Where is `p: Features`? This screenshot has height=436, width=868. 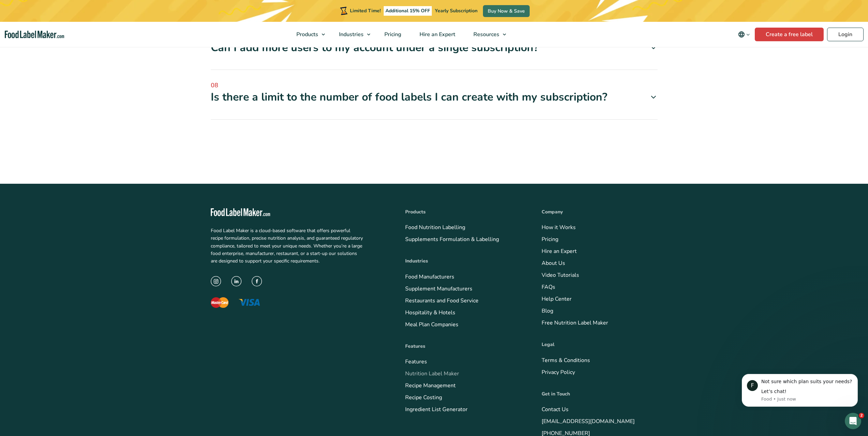 p: Features is located at coordinates (463, 347).